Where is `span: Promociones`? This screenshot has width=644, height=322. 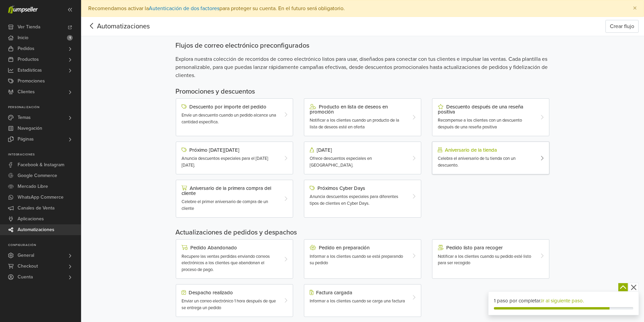 span: Promociones is located at coordinates (31, 81).